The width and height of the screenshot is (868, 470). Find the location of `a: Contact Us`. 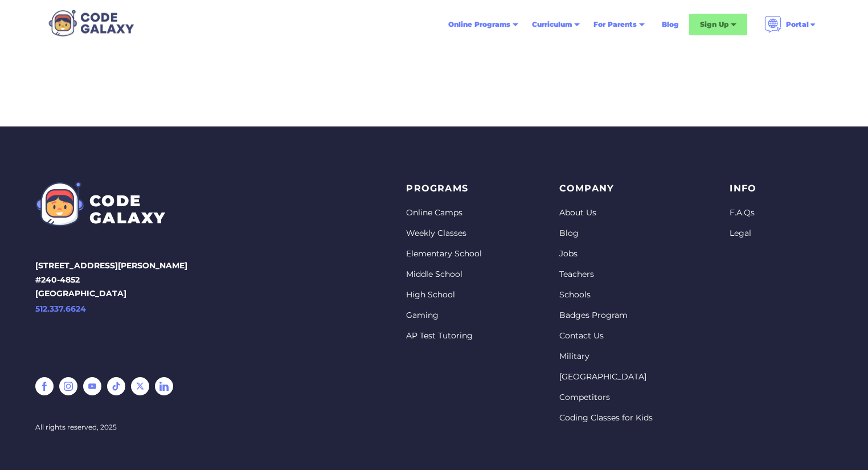

a: Contact Us is located at coordinates (606, 336).